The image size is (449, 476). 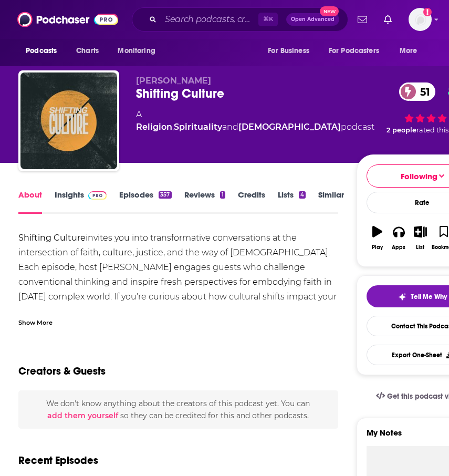 I want to click on span: 2 people, so click(x=401, y=130).